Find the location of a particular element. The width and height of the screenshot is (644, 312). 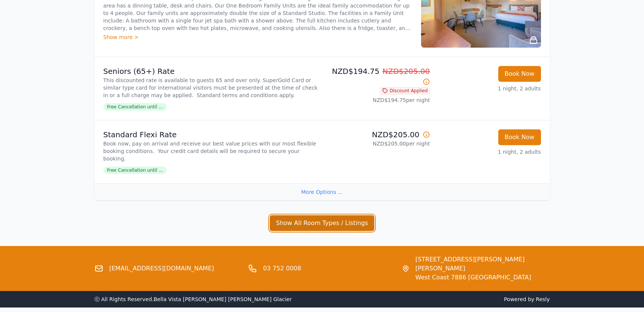

div: Show more > is located at coordinates (258, 37).